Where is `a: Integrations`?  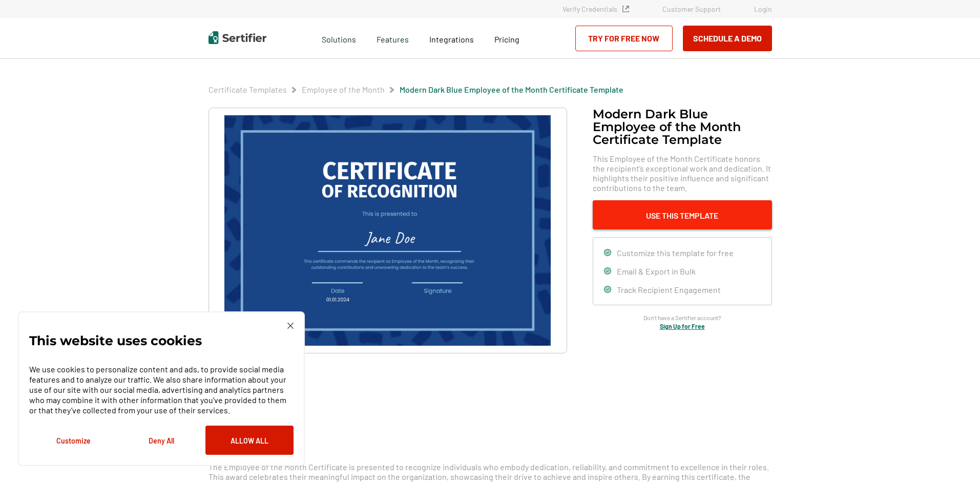
a: Integrations is located at coordinates (451, 38).